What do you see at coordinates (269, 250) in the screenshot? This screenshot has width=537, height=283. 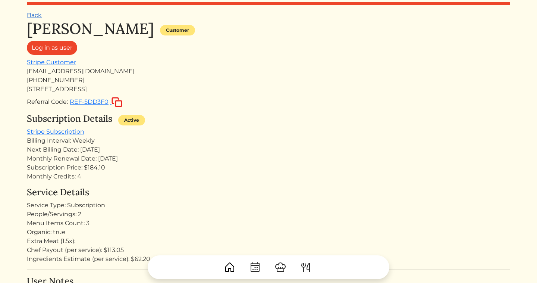 I see `div: Chef Payout (per service): $113.05` at bounding box center [269, 250].